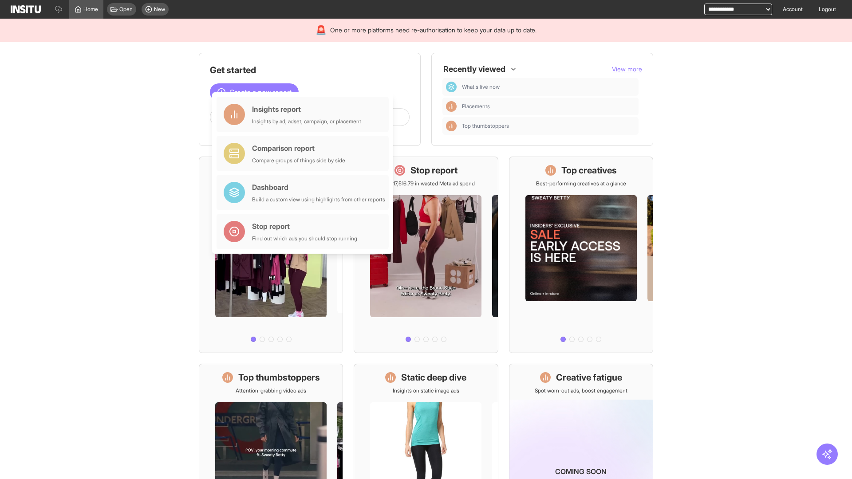 This screenshot has height=479, width=852. I want to click on div: Insights report, so click(306, 109).